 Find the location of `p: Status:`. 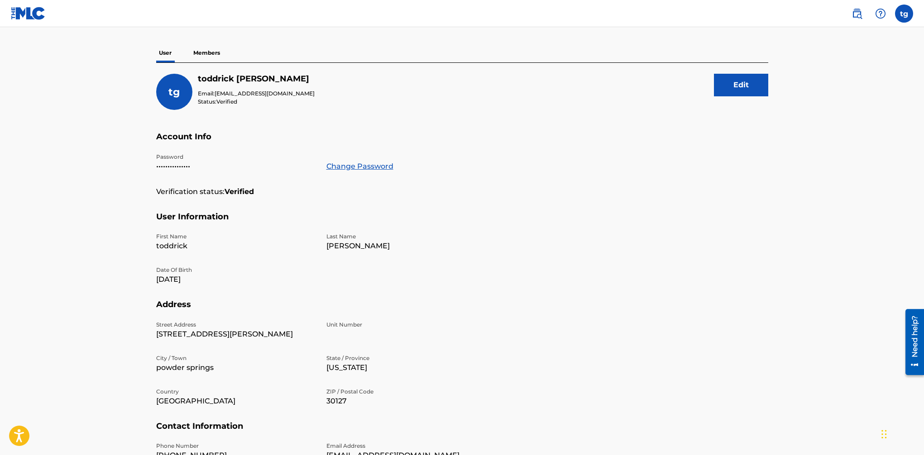

p: Status: is located at coordinates (256, 102).